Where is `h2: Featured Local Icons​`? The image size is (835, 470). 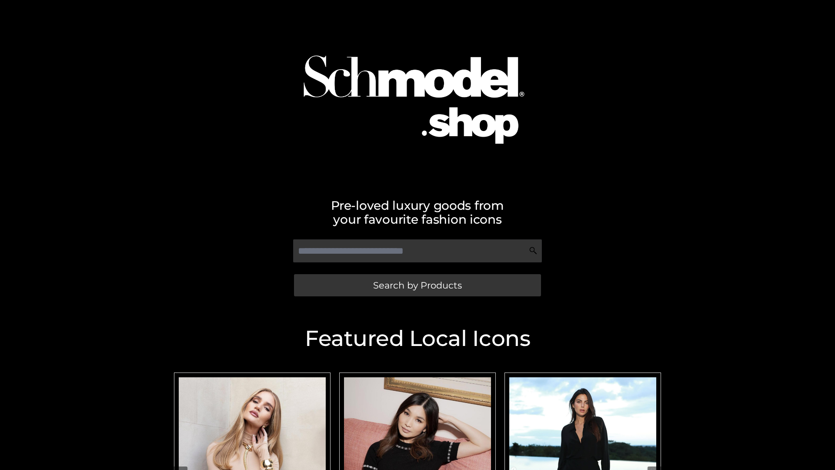
h2: Featured Local Icons​ is located at coordinates (417, 338).